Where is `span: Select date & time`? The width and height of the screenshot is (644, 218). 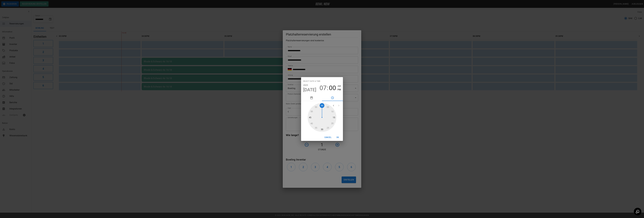
span: Select date & time is located at coordinates (312, 81).